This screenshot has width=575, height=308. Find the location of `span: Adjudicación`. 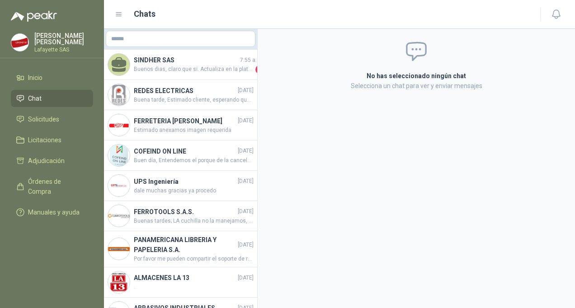

span: Adjudicación is located at coordinates (46, 161).